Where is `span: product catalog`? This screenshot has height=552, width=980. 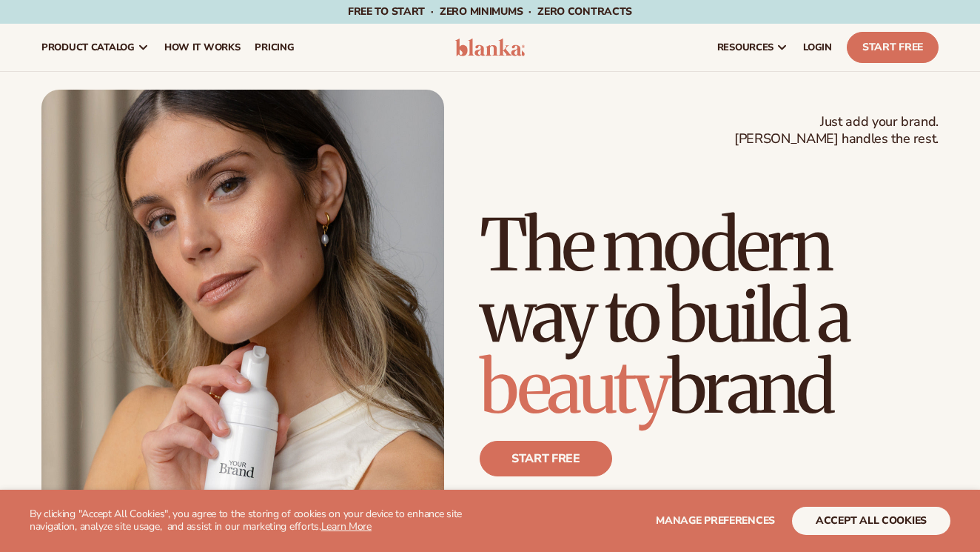
span: product catalog is located at coordinates (88, 48).